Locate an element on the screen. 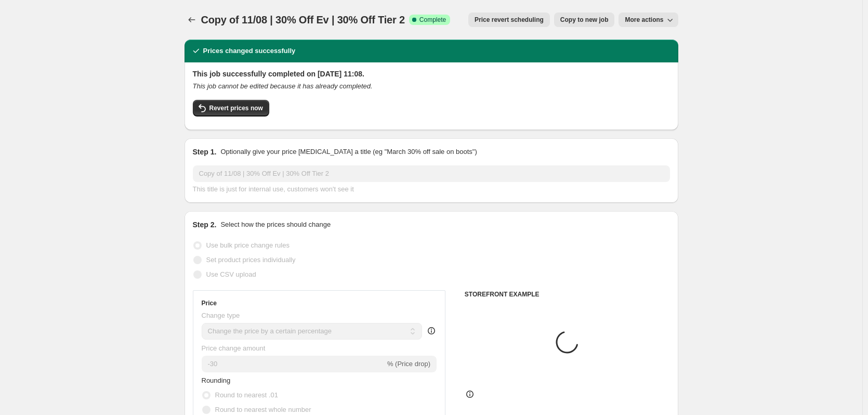  button: Copy to new job is located at coordinates (584, 20).